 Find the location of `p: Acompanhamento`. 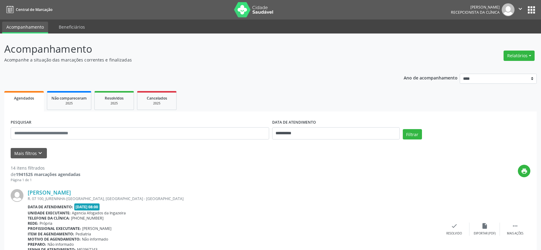

p: Acompanhamento is located at coordinates (191, 49).